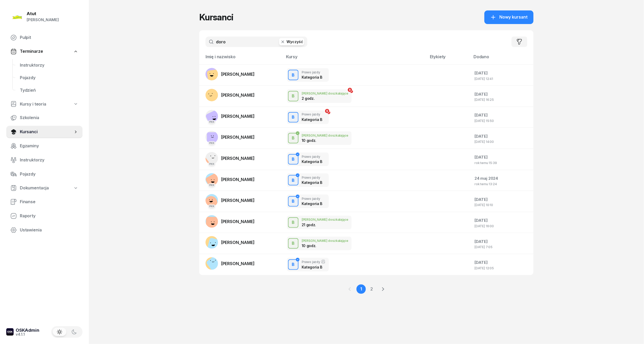 The width and height of the screenshot is (644, 344). Describe the element at coordinates (44, 230) in the screenshot. I see `a: Ustawienia` at that location.